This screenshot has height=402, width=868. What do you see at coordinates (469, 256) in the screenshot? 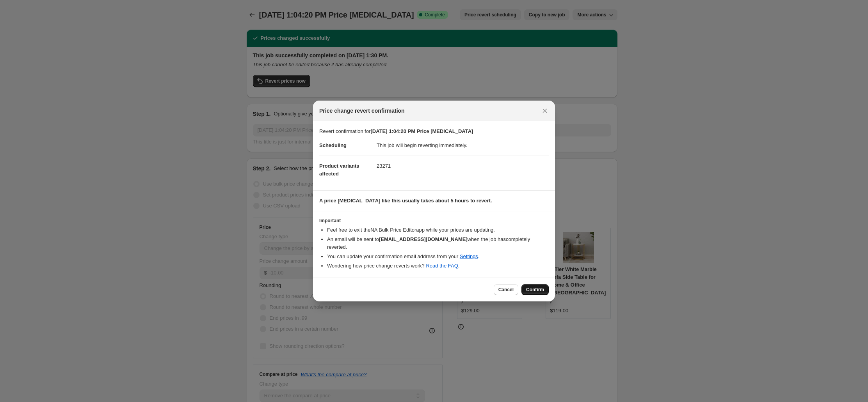
I see `a: Settings` at bounding box center [469, 256].